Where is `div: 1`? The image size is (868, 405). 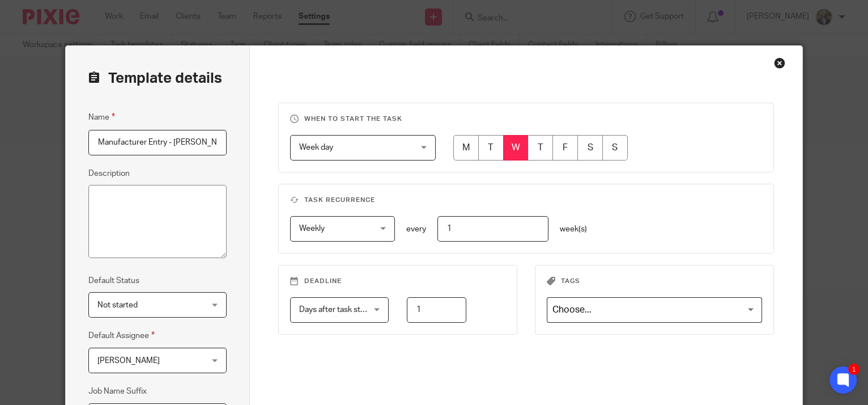 div: 1 is located at coordinates (854, 369).